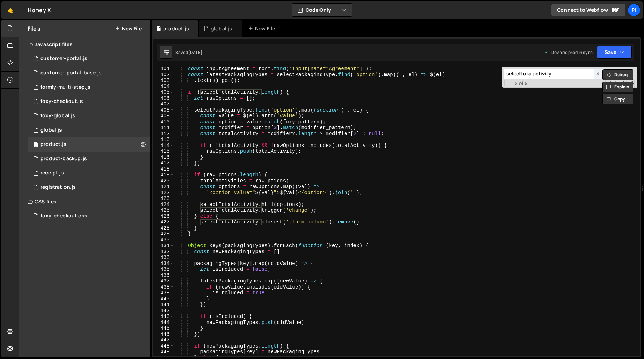  What do you see at coordinates (52, 173) in the screenshot?
I see `div: receipt.js` at bounding box center [52, 173].